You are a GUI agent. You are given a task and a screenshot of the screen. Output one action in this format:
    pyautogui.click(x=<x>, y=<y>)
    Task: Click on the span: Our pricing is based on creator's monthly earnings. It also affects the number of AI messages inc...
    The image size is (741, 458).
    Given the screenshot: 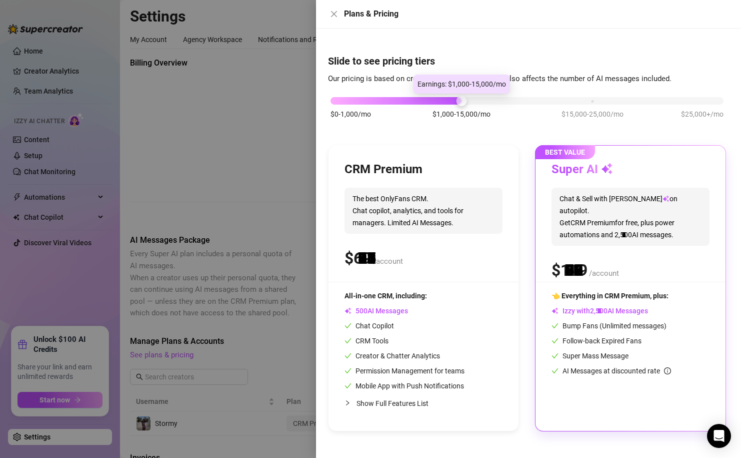 What is the action you would take?
    pyautogui.click(x=500, y=79)
    